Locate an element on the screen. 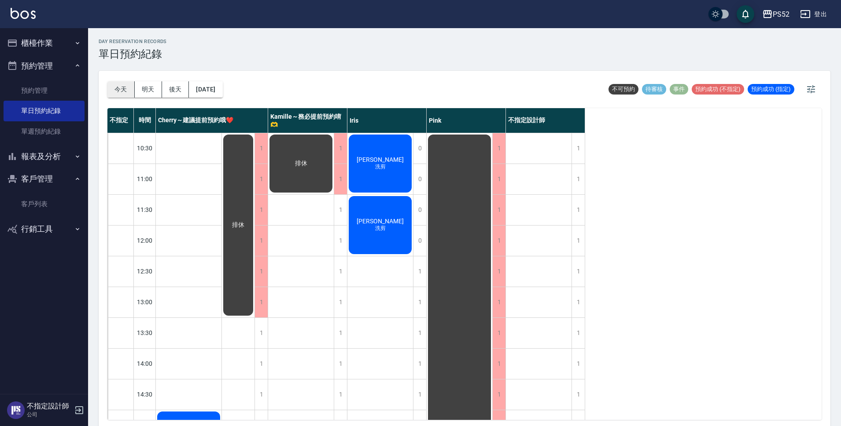 Image resolution: width=841 pixels, height=426 pixels. button: 櫃檯作業 is located at coordinates (44, 43).